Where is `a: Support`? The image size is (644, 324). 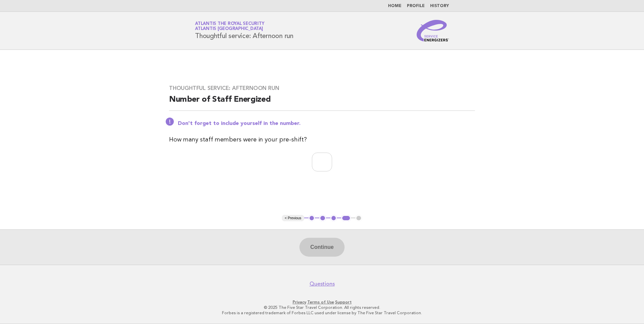 a: Support is located at coordinates (343, 302).